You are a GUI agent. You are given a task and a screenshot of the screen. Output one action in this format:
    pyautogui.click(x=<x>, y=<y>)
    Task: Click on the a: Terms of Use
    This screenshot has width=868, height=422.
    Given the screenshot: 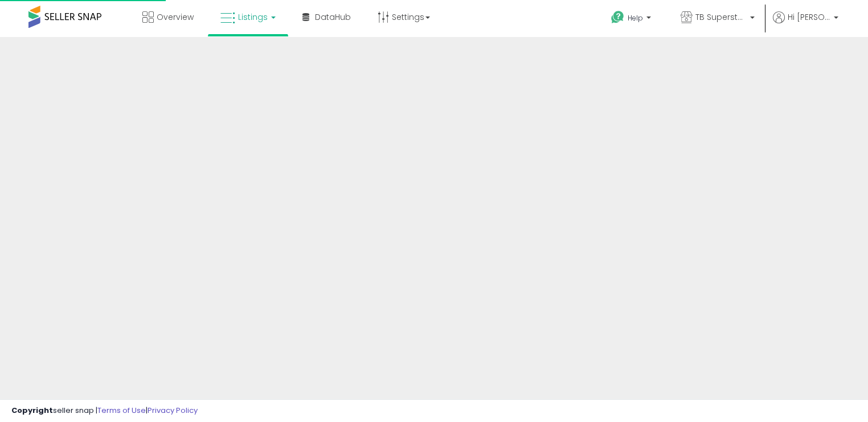 What is the action you would take?
    pyautogui.click(x=122, y=410)
    